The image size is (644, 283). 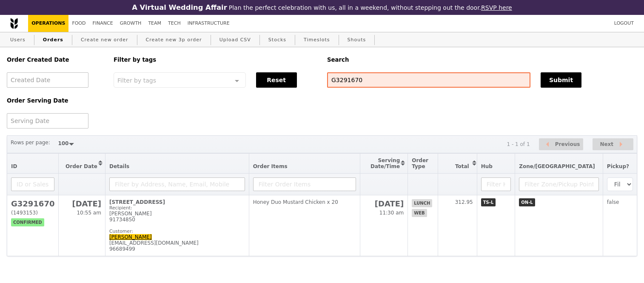 What do you see at coordinates (53, 40) in the screenshot?
I see `a: Orders` at bounding box center [53, 40].